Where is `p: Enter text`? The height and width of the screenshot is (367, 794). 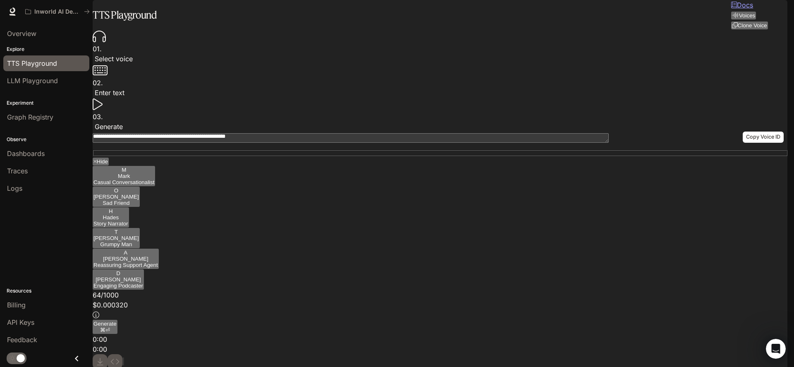
p: Enter text is located at coordinates (440, 93).